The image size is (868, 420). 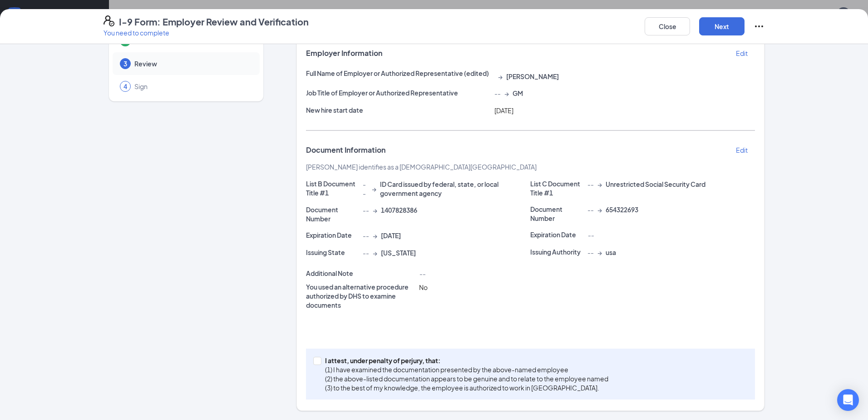 What do you see at coordinates (557, 252) in the screenshot?
I see `p: Issuing Authority` at bounding box center [557, 252].